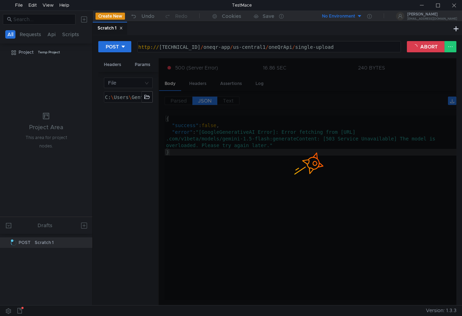  What do you see at coordinates (112, 65) in the screenshot?
I see `div: Headers` at bounding box center [112, 65].